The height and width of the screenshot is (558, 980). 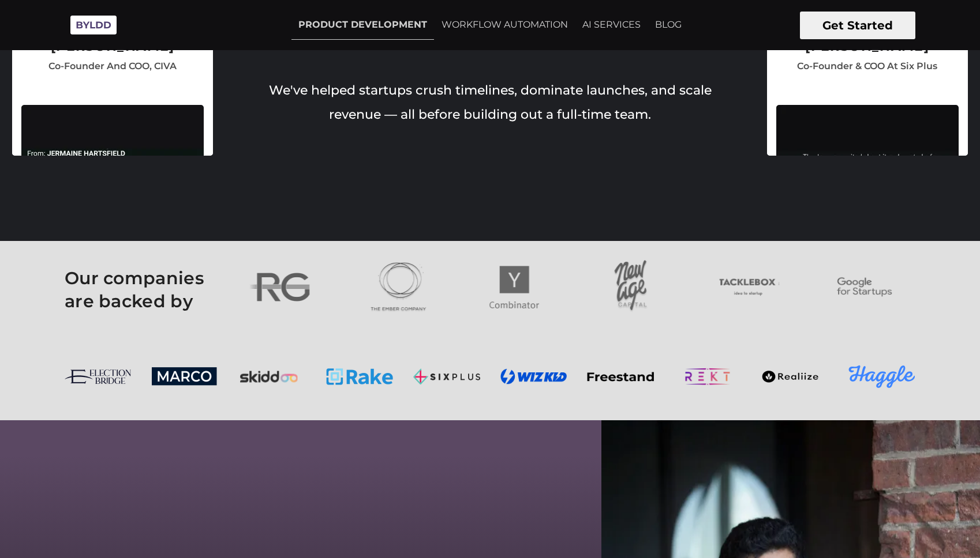 What do you see at coordinates (112, 66) in the screenshot?
I see `p: Co-Founder And COO, CIVA` at bounding box center [112, 66].